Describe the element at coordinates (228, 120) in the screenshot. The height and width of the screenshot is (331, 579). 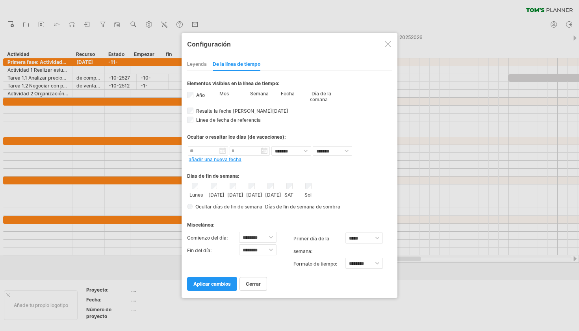
I see `span: Línea de fecha de referencia` at that location.